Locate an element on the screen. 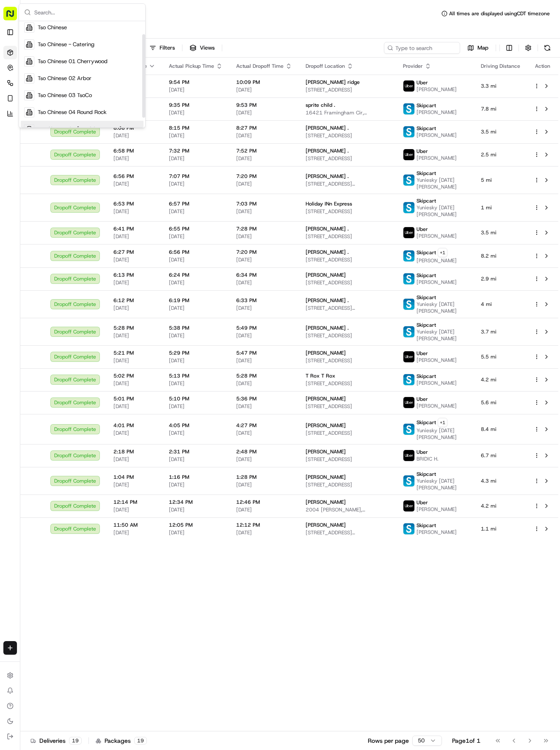 The image size is (560, 750). span: Dropoff Location is located at coordinates (325, 66).